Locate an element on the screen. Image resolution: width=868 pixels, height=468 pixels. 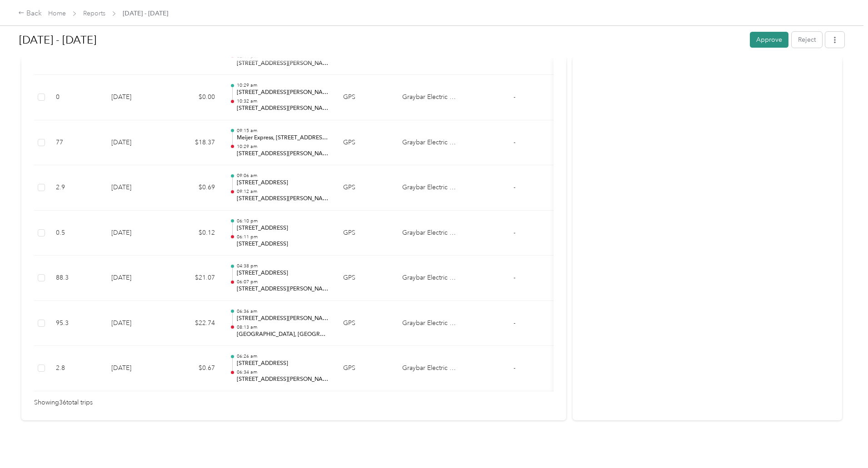
p: 06:07 pm is located at coordinates (282, 282).